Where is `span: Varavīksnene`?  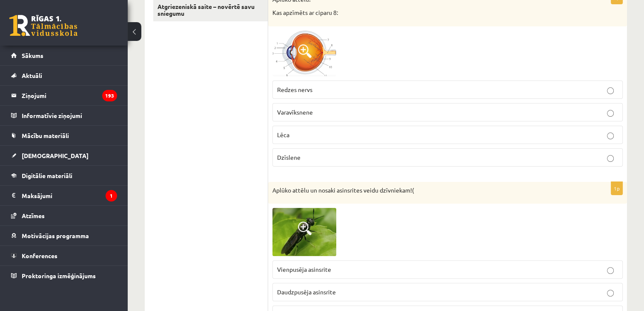 span: Varavīksnene is located at coordinates (295, 112).